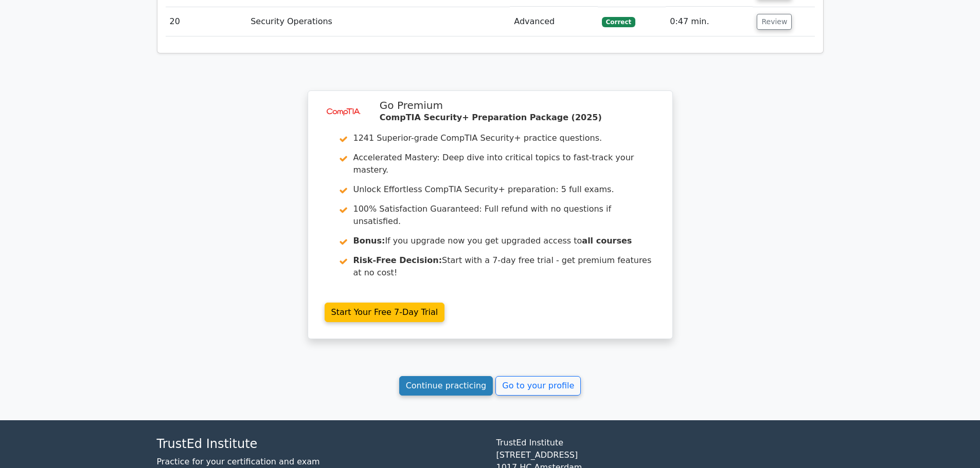 Image resolution: width=980 pixels, height=468 pixels. I want to click on td: Security Operations, so click(378, 22).